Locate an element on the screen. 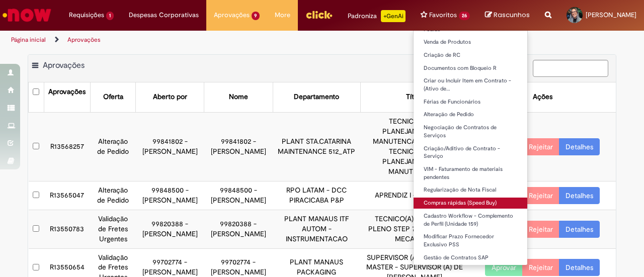 The width and height of the screenshot is (644, 277). a: Cadastro Workflow - Complemento de Perfil (Unidade 159) is located at coordinates (471, 220).